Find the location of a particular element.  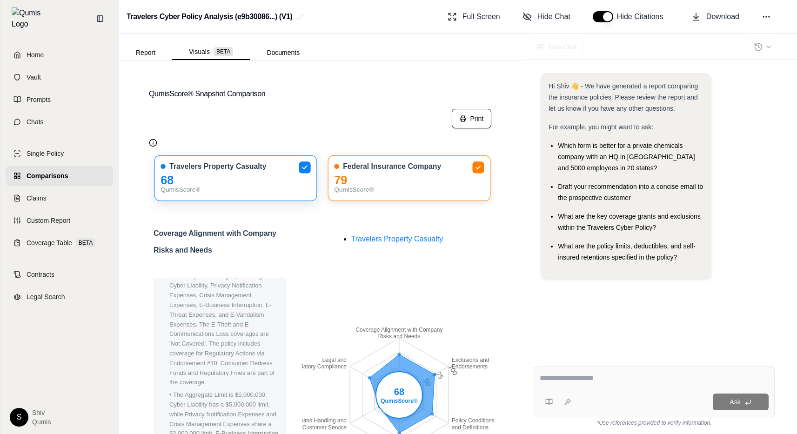

tspan: 100 is located at coordinates (454, 370).